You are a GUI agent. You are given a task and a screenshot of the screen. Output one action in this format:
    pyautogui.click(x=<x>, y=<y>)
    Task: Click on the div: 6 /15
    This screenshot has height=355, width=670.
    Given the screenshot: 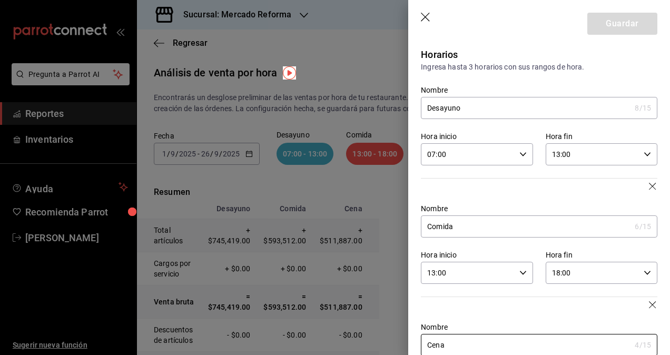 What is the action you would take?
    pyautogui.click(x=643, y=227)
    